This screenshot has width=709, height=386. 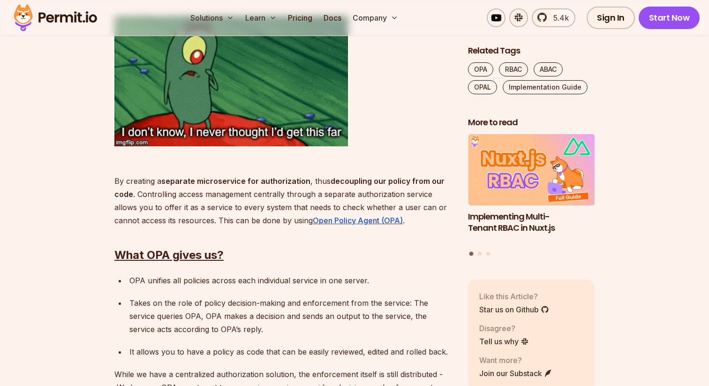 What do you see at coordinates (516, 373) in the screenshot?
I see `a: Join our Substack` at bounding box center [516, 373].